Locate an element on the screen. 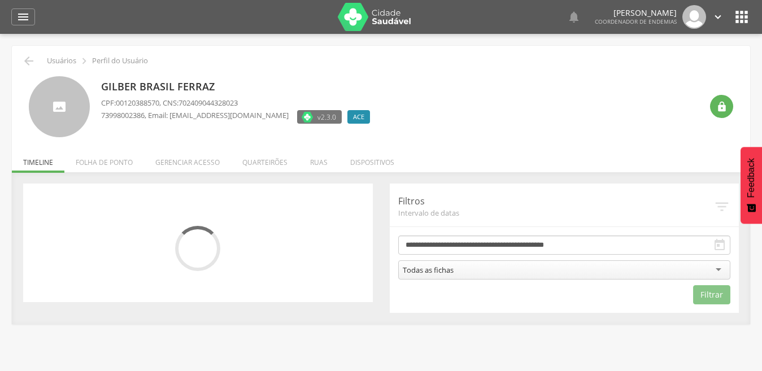 The image size is (762, 371). span: Coordenador de Endemias is located at coordinates (635, 21).